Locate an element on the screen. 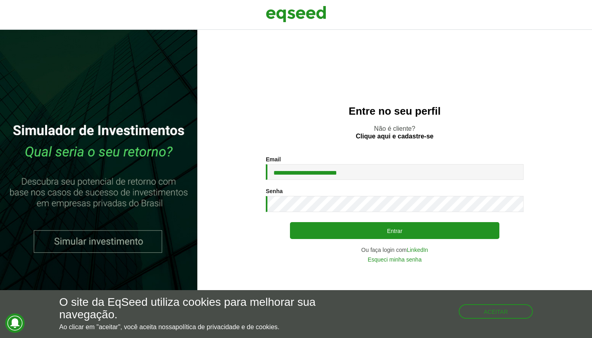 The image size is (592, 338). div: Ou faça login com is located at coordinates (395, 250).